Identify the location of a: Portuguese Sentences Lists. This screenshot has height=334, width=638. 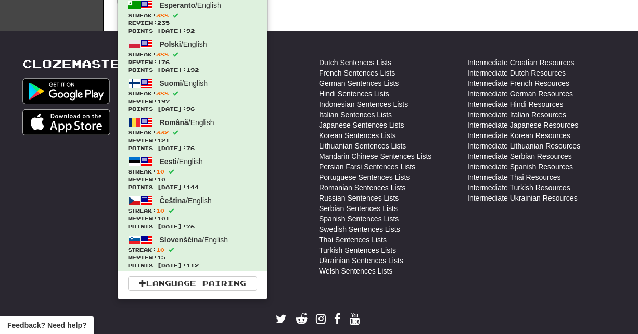
(365, 177).